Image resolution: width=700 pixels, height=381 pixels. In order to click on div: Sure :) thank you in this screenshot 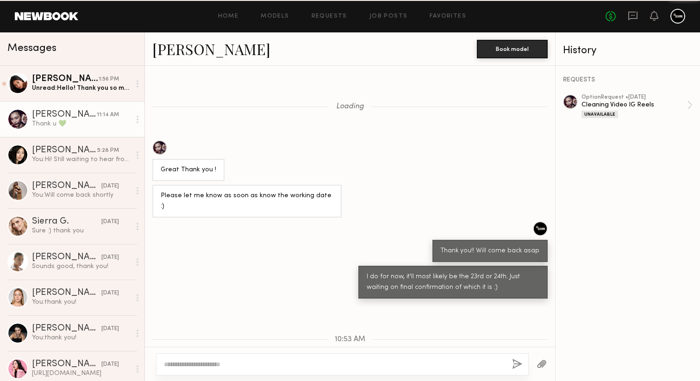, I will do `click(81, 230)`.